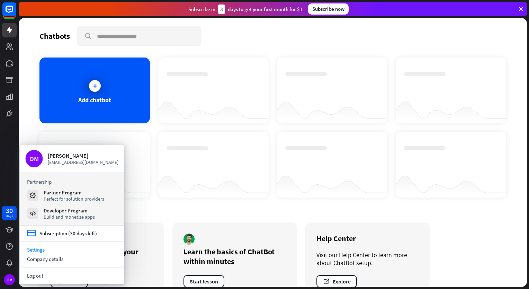 The width and height of the screenshot is (529, 289). I want to click on a: Partner Program Perfect for solution providers, so click(72, 195).